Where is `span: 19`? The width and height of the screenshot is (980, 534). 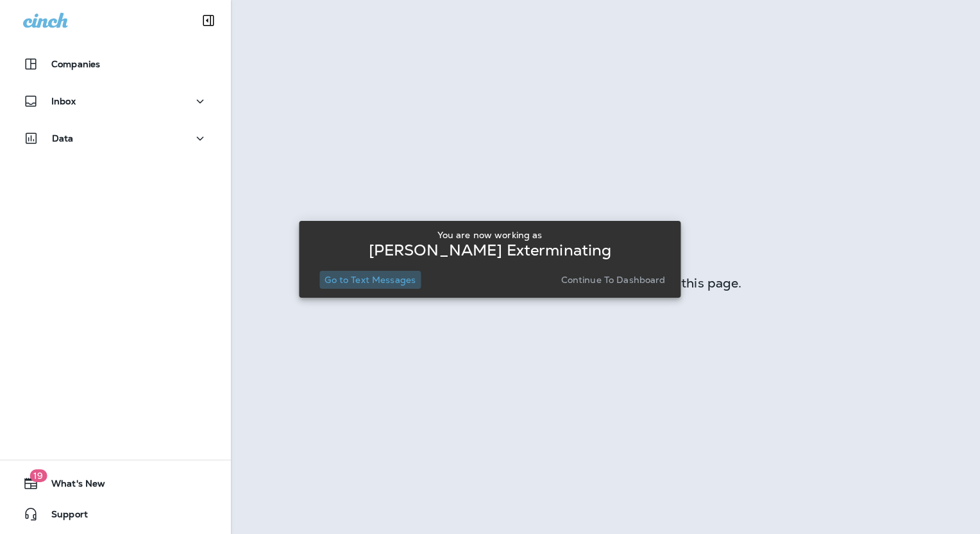
span: 19 is located at coordinates (38, 476).